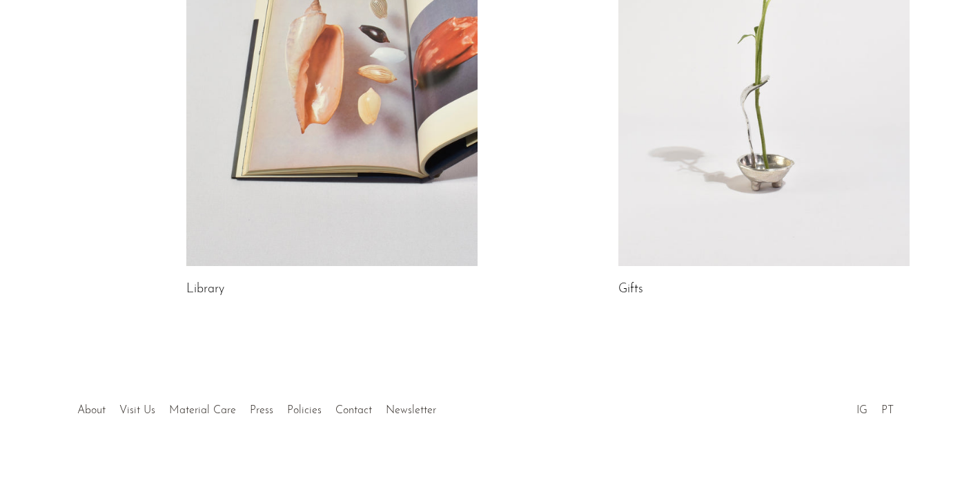 The image size is (980, 501). Describe the element at coordinates (91, 410) in the screenshot. I see `a: About` at that location.